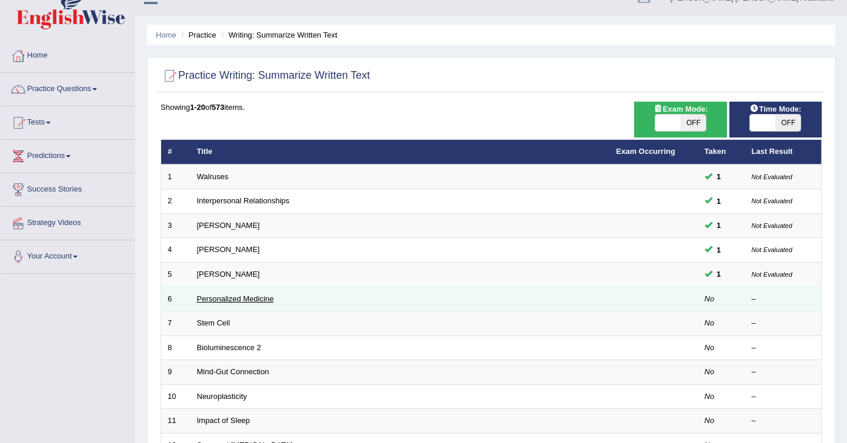 The image size is (847, 443). What do you see at coordinates (176, 373) in the screenshot?
I see `td: 9` at bounding box center [176, 373].